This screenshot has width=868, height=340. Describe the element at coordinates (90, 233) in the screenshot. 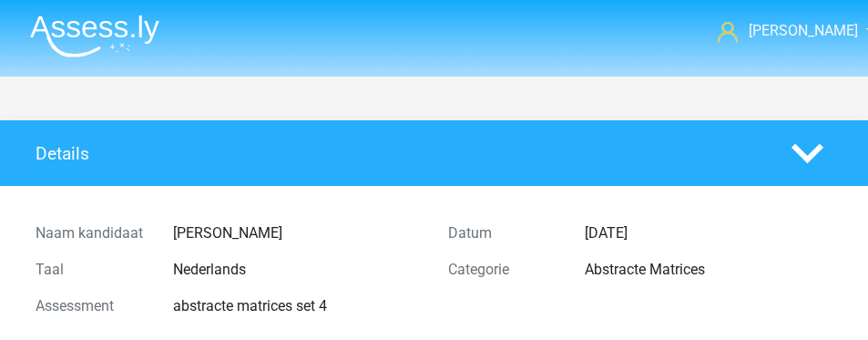

I see `div: Naam kandidaat` at that location.